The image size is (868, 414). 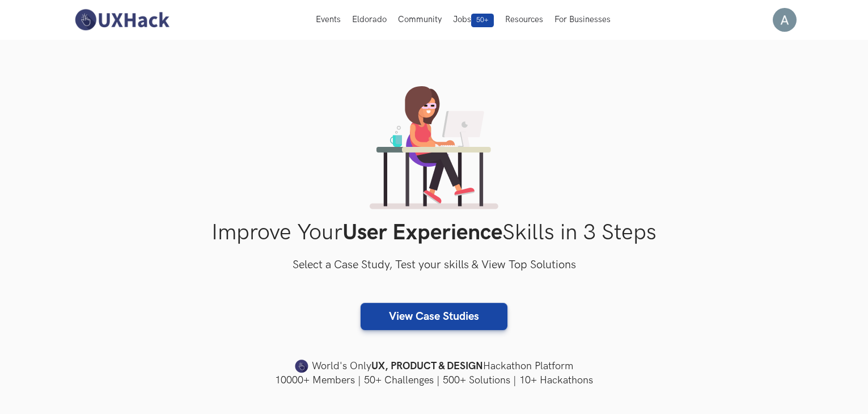 What do you see at coordinates (435, 380) in the screenshot?
I see `h4: 10000+ Members | 50+ Challenges | 500+ Solutions | 10+ Hackathons` at bounding box center [435, 380].